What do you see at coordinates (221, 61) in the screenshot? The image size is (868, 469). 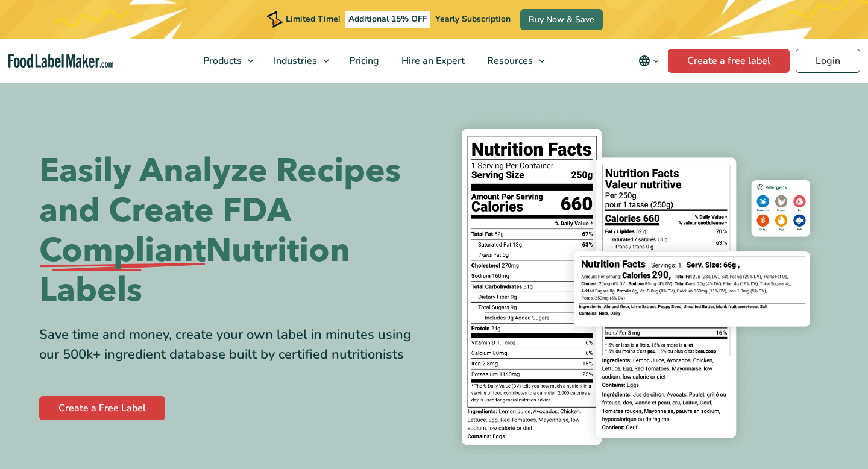 I see `span: Products` at bounding box center [221, 61].